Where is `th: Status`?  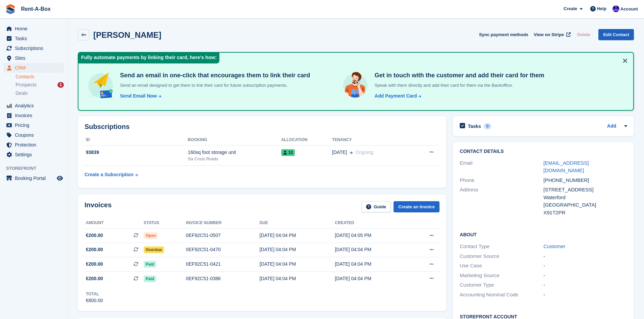
th: Status is located at coordinates (164, 223).